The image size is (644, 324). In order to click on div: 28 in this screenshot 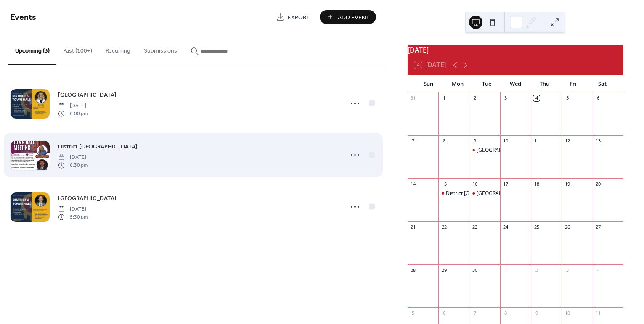, I will do `click(413, 270)`.